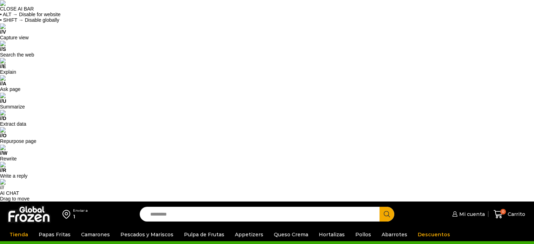  Describe the element at coordinates (249, 235) in the screenshot. I see `a: Appetizers` at that location.